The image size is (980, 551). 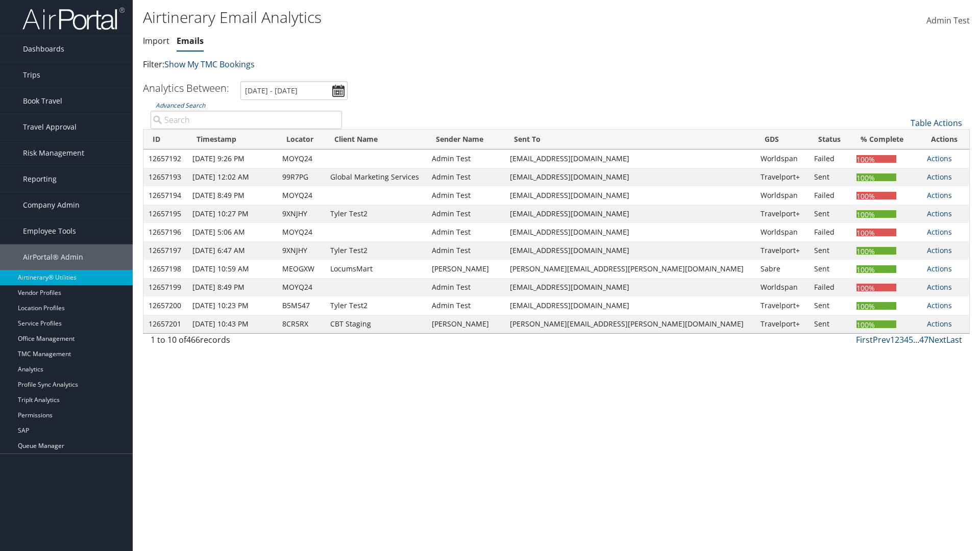 What do you see at coordinates (882, 340) in the screenshot?
I see `a: Prev` at bounding box center [882, 340].